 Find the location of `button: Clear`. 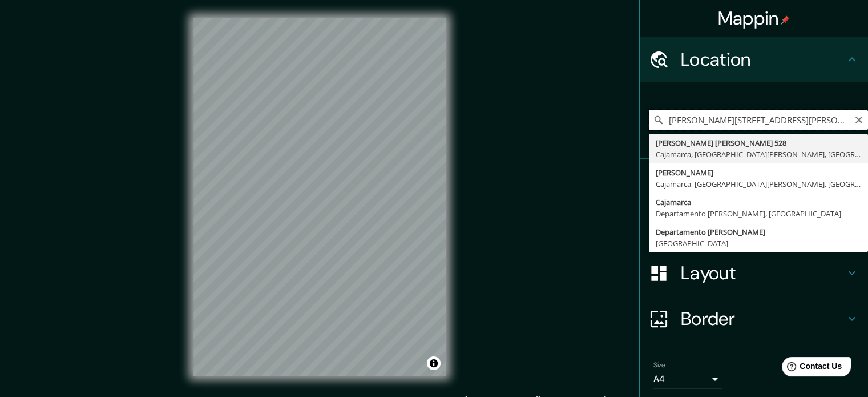

button: Clear is located at coordinates (859, 119).